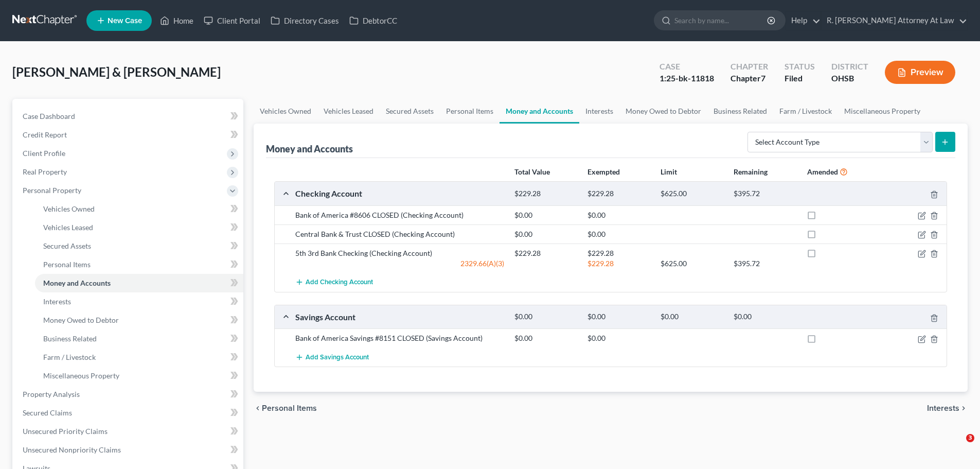  What do you see at coordinates (850, 67) in the screenshot?
I see `div: District` at bounding box center [850, 67].